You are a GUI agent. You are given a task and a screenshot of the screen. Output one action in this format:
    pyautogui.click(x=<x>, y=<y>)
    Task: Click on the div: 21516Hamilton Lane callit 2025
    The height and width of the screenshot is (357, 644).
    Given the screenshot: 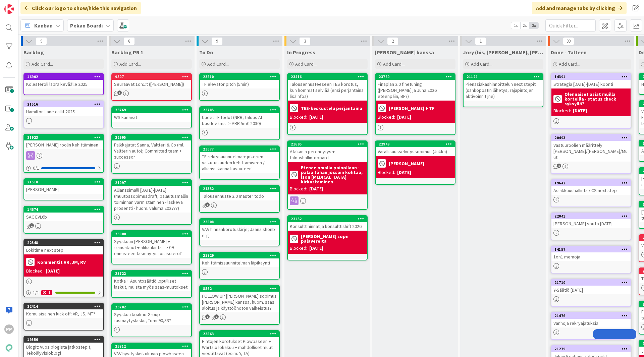 What is the action you would take?
    pyautogui.click(x=64, y=109)
    